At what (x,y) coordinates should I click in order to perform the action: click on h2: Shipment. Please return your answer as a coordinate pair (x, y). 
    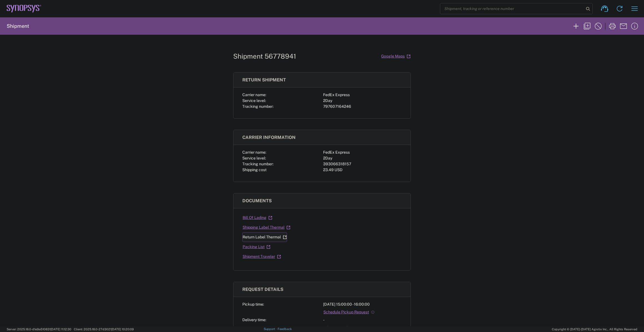
    Looking at the image, I should click on (18, 26).